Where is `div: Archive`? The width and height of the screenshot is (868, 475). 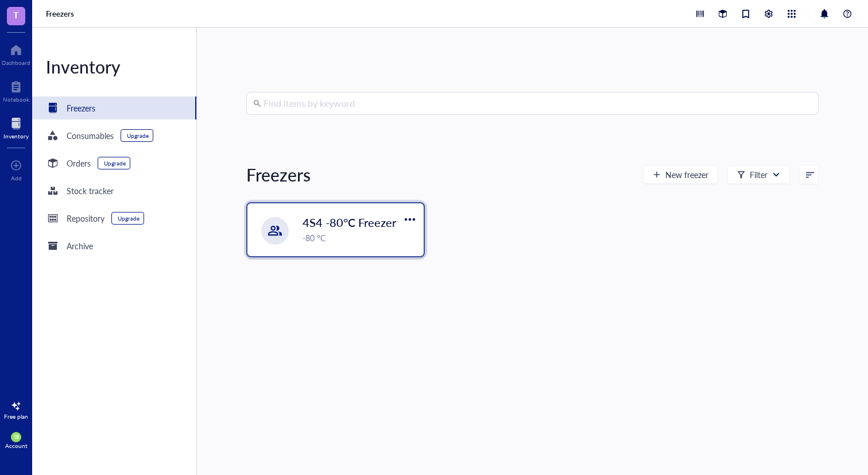 div: Archive is located at coordinates (80, 246).